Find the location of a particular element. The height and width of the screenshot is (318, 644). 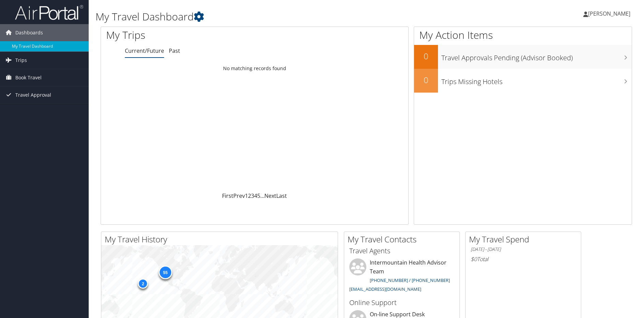

td: No matching records found is located at coordinates (254, 68).